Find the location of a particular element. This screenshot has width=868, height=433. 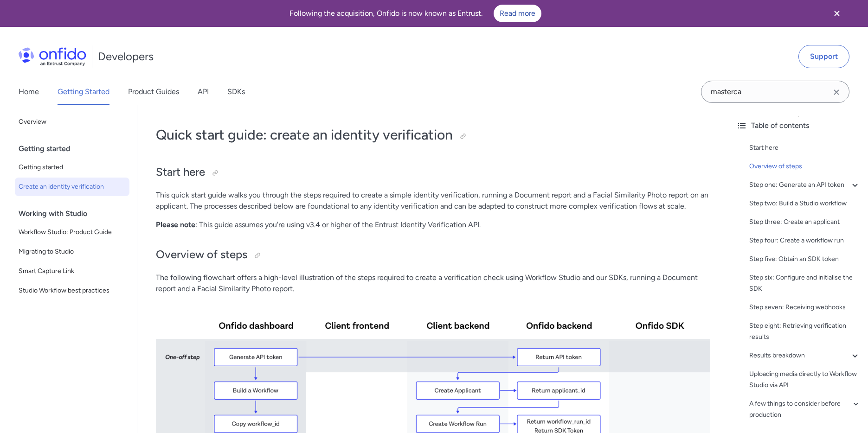

div: Step four: Create a workflow run is located at coordinates (805, 241).